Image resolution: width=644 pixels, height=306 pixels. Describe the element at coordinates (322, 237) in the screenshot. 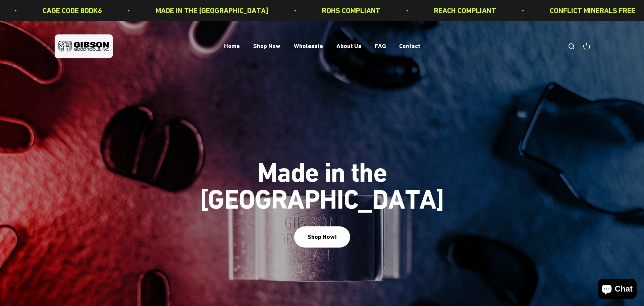

I see `button: Shop Now!` at that location.